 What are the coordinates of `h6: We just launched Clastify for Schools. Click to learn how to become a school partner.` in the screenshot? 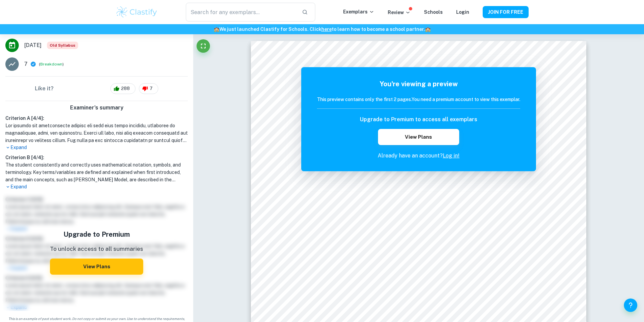 It's located at (322, 29).